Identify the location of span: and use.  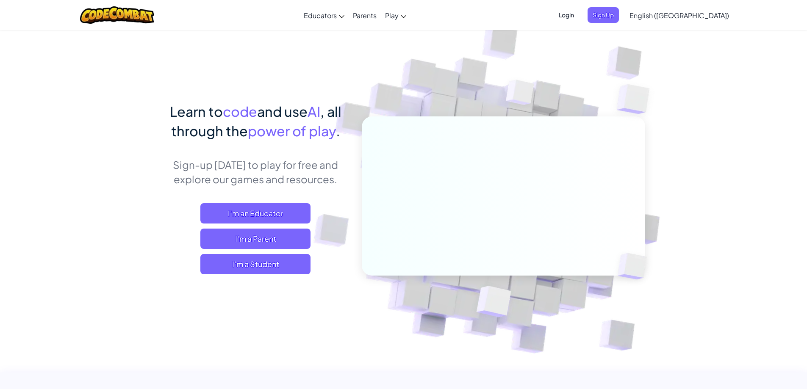
(282, 111).